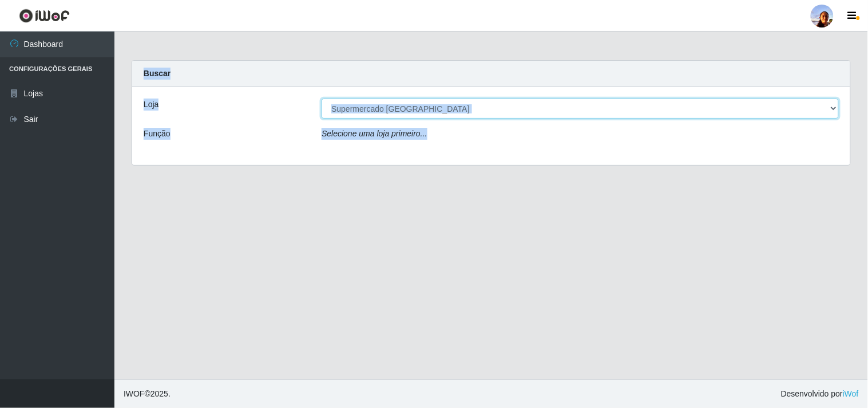 Image resolution: width=868 pixels, height=408 pixels. What do you see at coordinates (820, 393) in the screenshot?
I see `span: Desenvolvido por` at bounding box center [820, 393].